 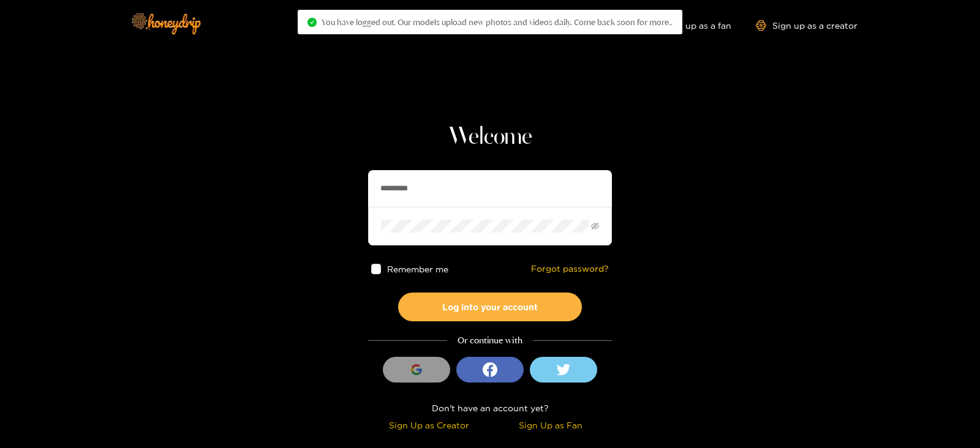 What do you see at coordinates (312, 22) in the screenshot?
I see `span: check-circle` at bounding box center [312, 22].